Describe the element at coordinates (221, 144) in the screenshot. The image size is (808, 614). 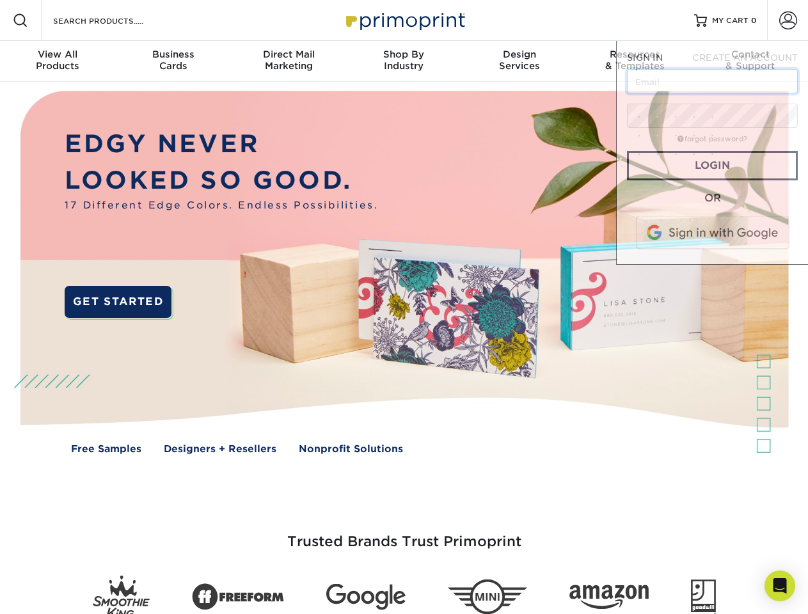
I see `p: EDGY NEVER` at that location.